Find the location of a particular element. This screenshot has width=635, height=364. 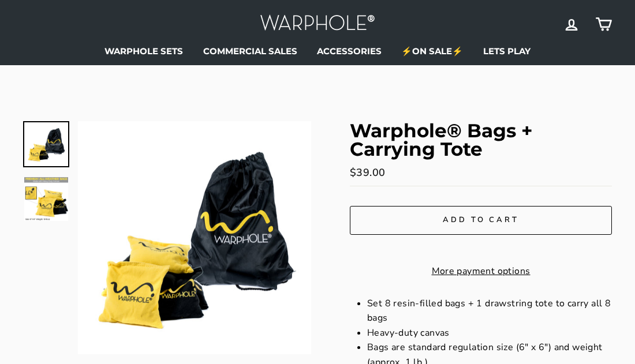

a: LETS PLAY is located at coordinates (507, 50).